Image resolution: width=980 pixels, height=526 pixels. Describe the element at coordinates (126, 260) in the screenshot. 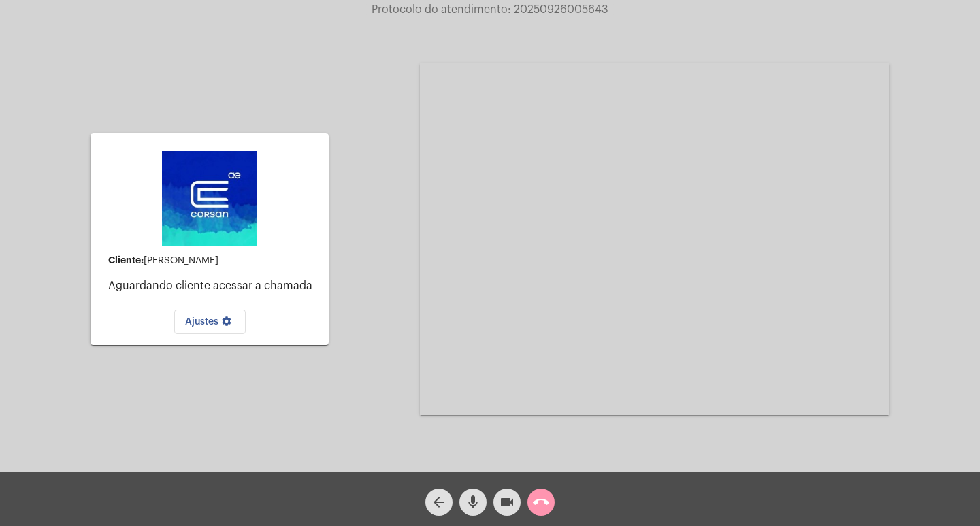

I see `strong: Cliente:` at that location.